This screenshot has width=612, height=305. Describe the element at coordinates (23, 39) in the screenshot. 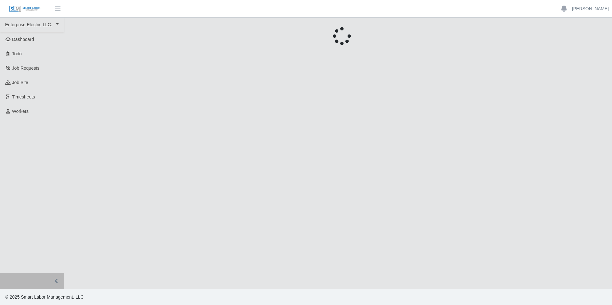

I see `span: Dashboard` at that location.